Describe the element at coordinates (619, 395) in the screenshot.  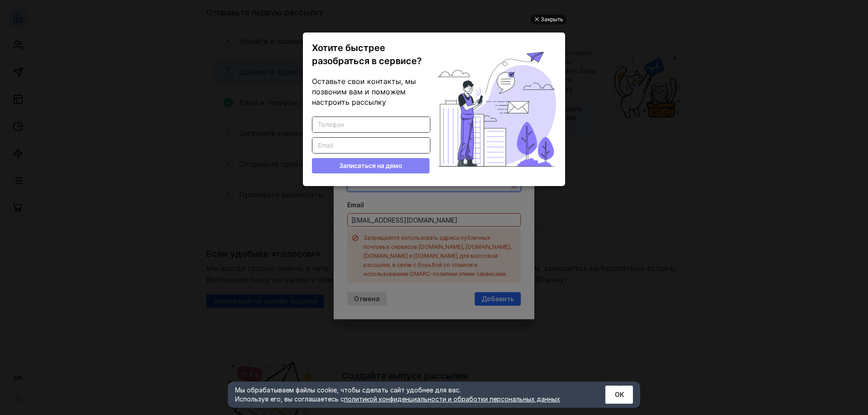
I see `button: ОК` at that location.